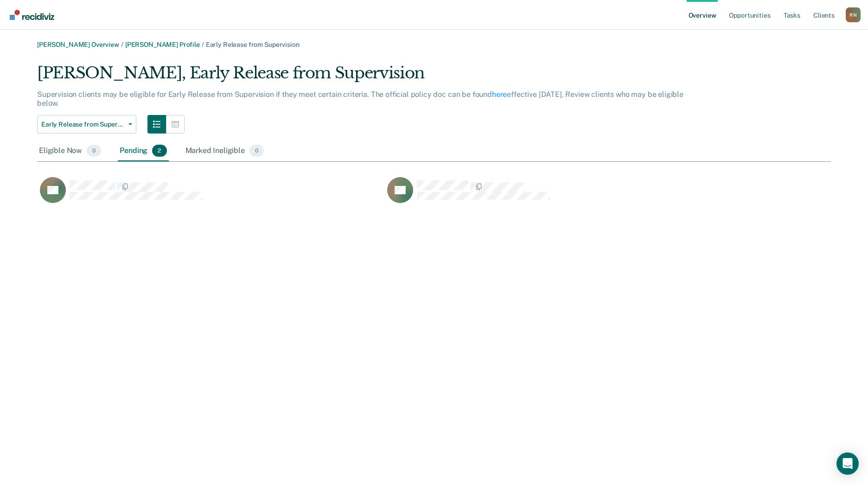  I want to click on p: Supervision clients may be eligible for Early Release from Supervision if they meet certain crite..., so click(361, 99).